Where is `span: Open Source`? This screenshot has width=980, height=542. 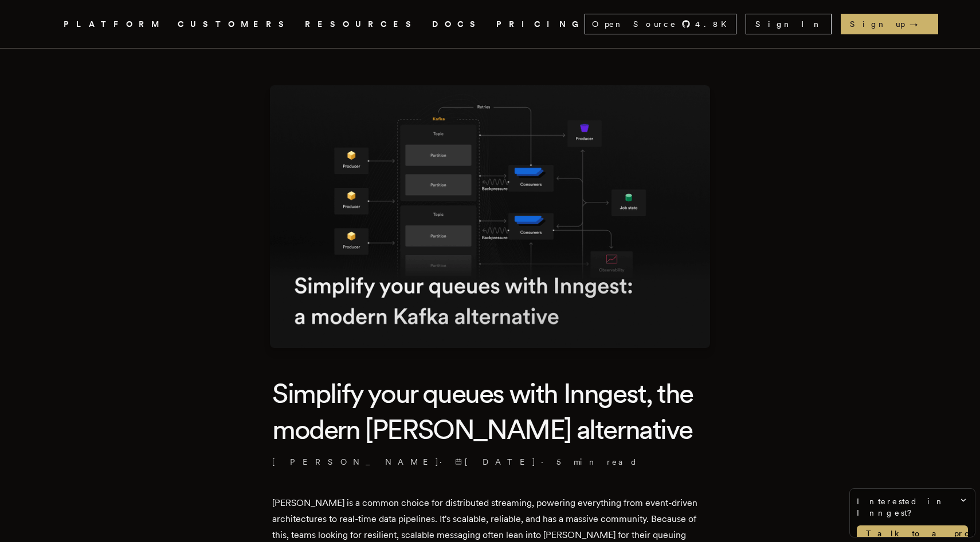 span: Open Source is located at coordinates (634, 24).